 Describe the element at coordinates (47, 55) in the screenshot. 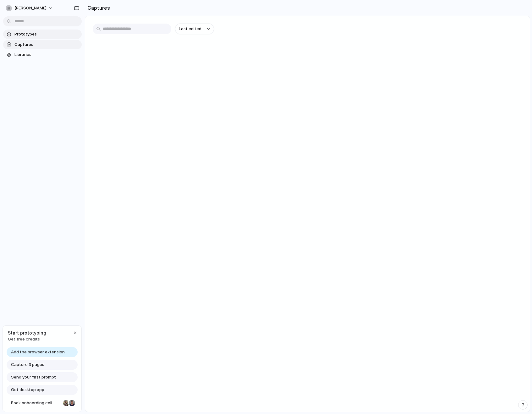

I see `span: Libraries` at that location.